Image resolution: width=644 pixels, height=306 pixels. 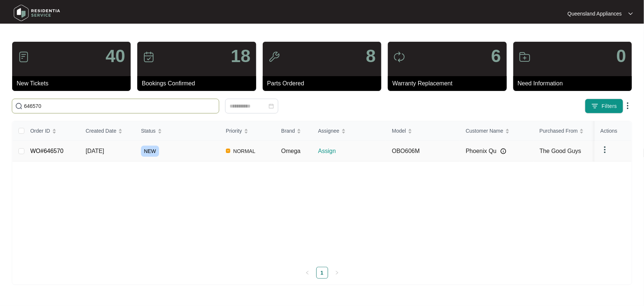 What do you see at coordinates (248, 131) in the screenshot?
I see `th: Priority` at bounding box center [248, 131].